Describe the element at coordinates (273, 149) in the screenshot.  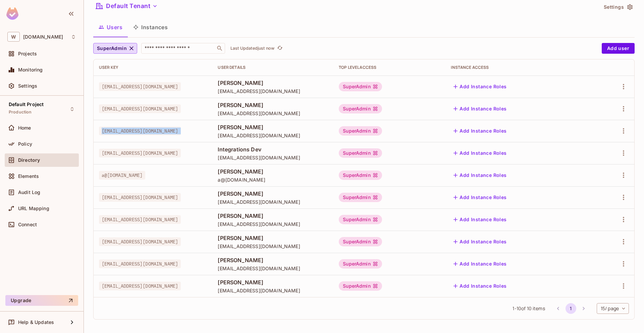
I see `span: Integrations Dev` at that location.